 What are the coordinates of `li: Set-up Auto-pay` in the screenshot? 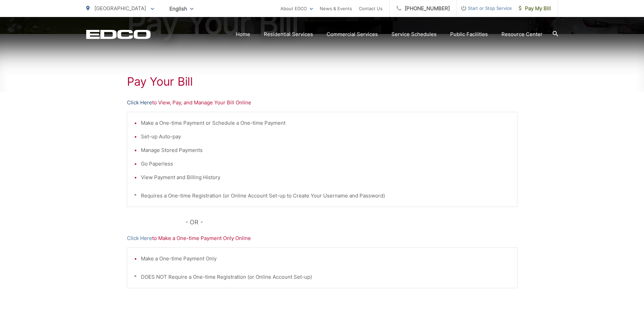 It's located at (325, 136).